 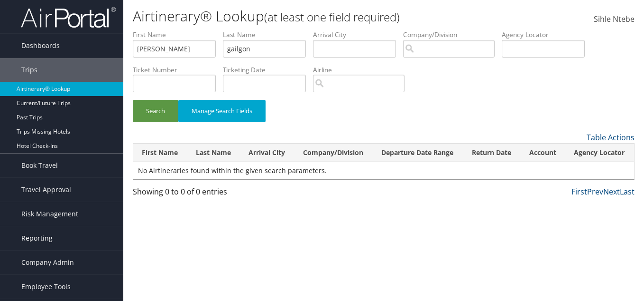 I want to click on th: Return Date: activate to sort column ascending, so click(x=492, y=152).